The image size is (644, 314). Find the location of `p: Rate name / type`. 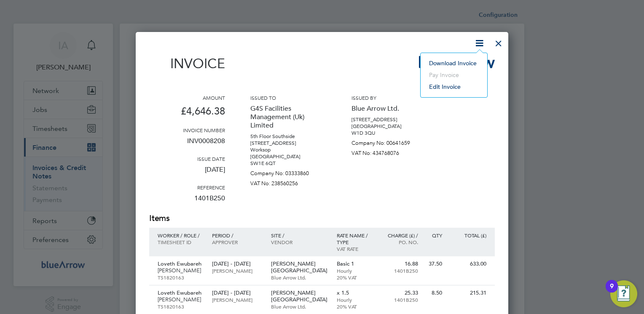

p: Rate name / type is located at coordinates (355, 239).